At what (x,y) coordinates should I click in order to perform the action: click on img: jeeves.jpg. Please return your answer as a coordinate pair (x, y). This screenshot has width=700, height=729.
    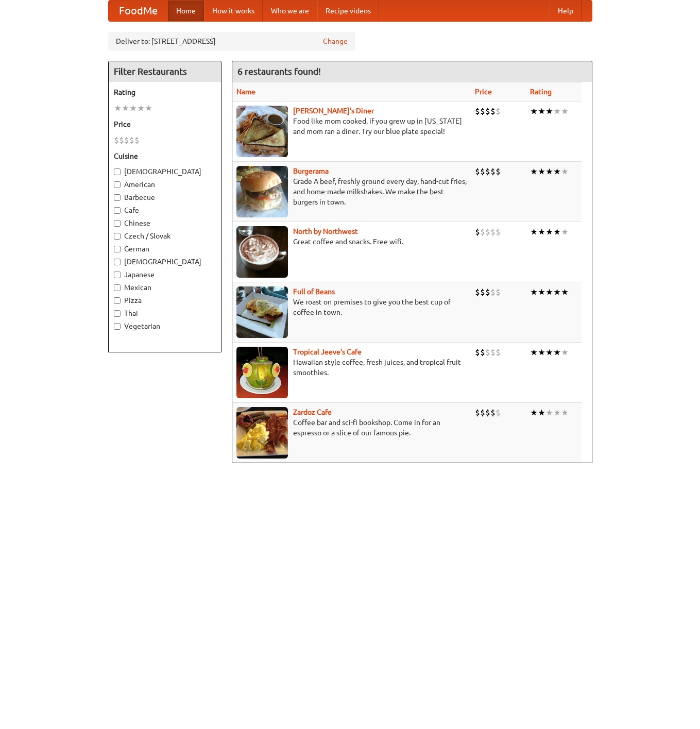
    Looking at the image, I should click on (262, 373).